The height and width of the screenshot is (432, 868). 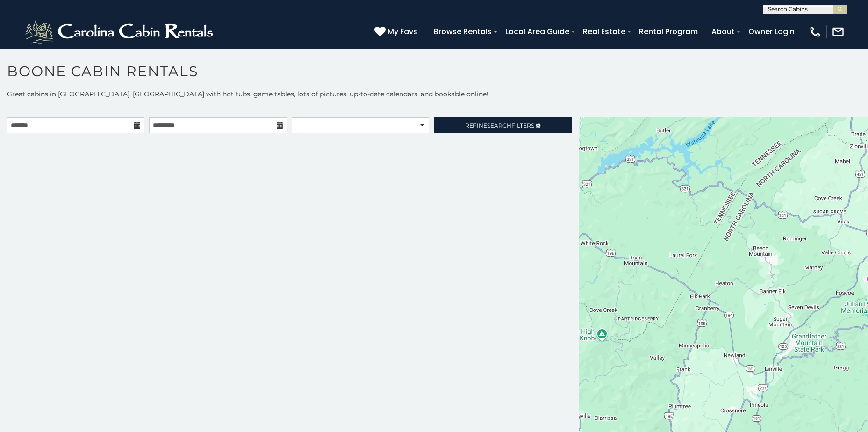 I want to click on img: mail-regular-white.png, so click(x=838, y=31).